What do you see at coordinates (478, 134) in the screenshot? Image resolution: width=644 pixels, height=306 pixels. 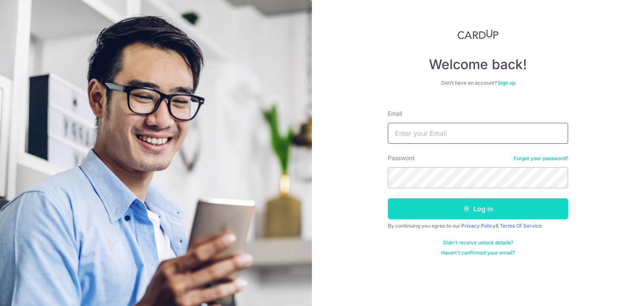 I see `input: Enter your Email` at bounding box center [478, 134].